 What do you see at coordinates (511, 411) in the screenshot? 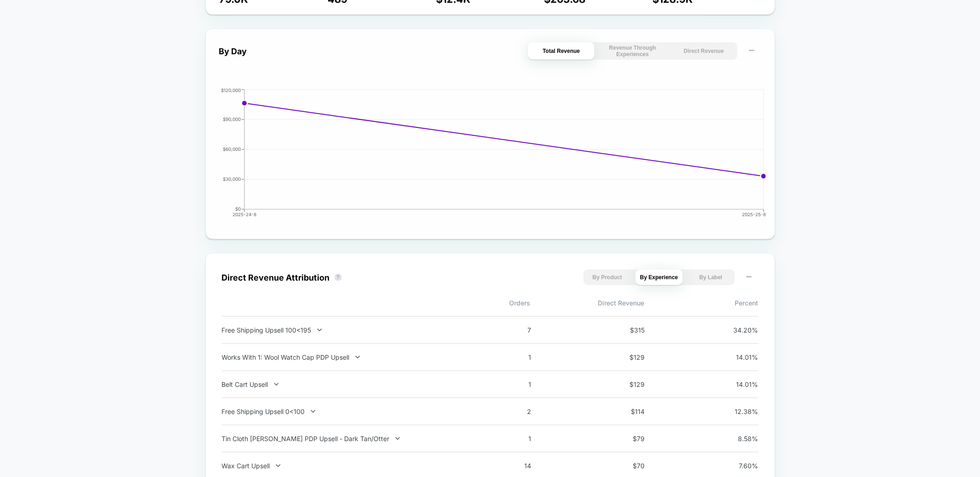
I see `span: 2` at bounding box center [511, 411].